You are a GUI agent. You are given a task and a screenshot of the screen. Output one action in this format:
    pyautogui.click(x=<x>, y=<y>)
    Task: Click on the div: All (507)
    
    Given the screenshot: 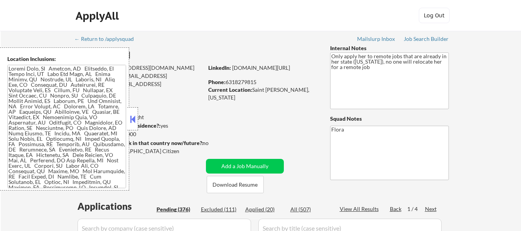 What is the action you would take?
    pyautogui.click(x=310, y=210)
    